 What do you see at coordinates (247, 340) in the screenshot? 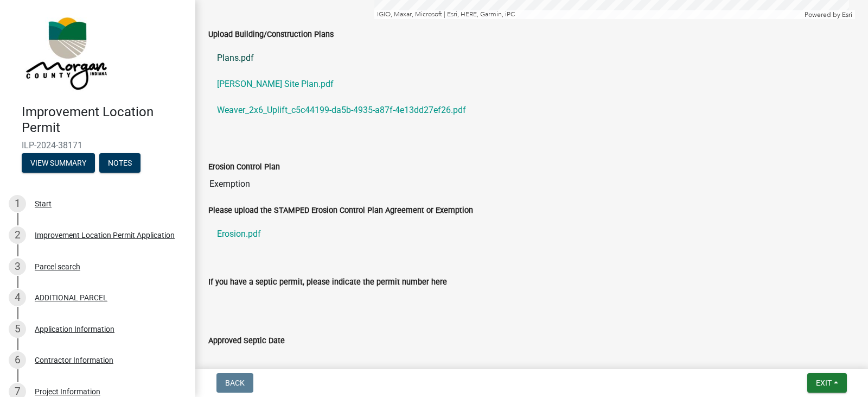
I see `label: Approved Septic Date` at bounding box center [247, 340].